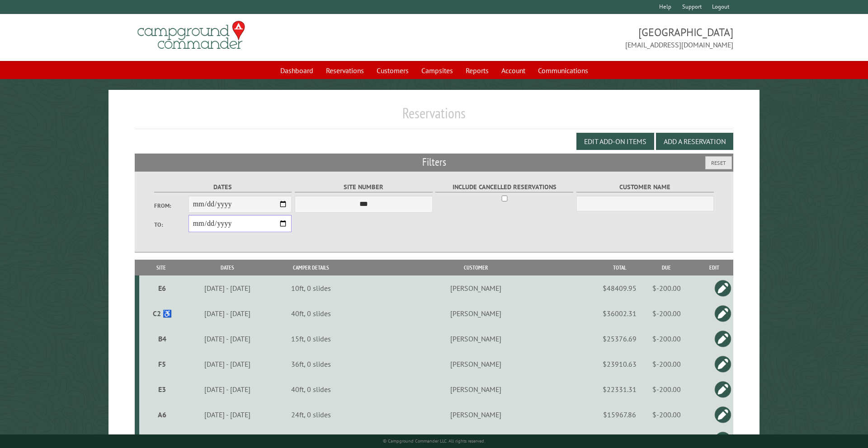 This screenshot has height=448, width=868. What do you see at coordinates (162, 339) in the screenshot?
I see `div: B4` at bounding box center [162, 339].